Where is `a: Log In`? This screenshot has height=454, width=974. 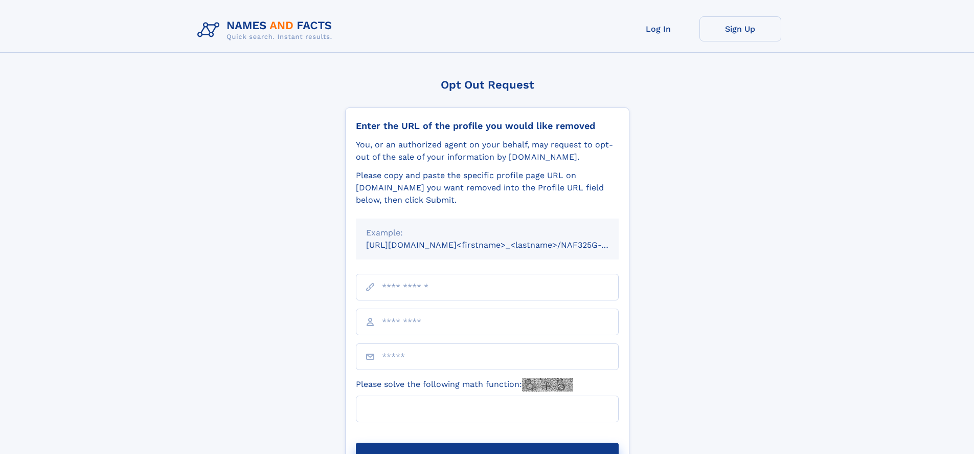 a: Log In is located at coordinates (659, 29).